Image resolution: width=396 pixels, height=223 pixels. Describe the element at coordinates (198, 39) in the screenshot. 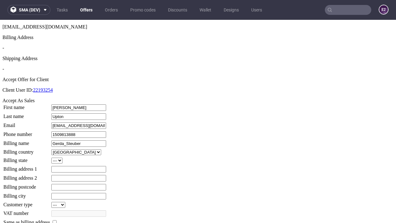

I see `div: Shipping Address` at that location.